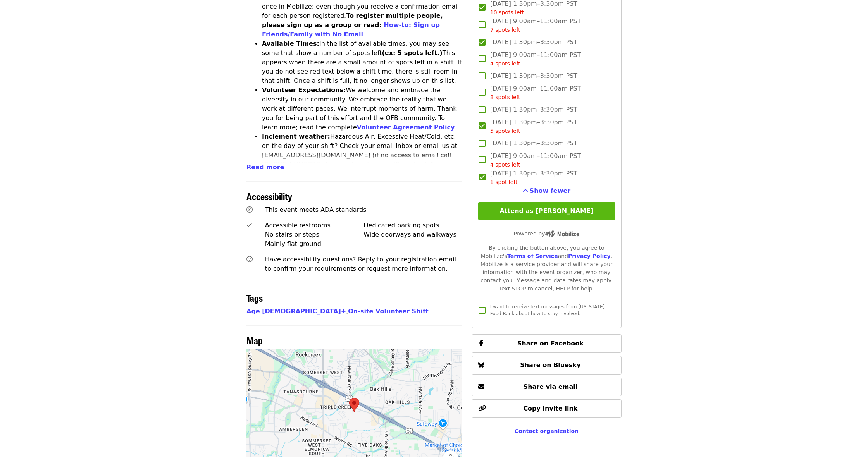 This screenshot has height=457, width=868. Describe the element at coordinates (550, 343) in the screenshot. I see `span: Share on Facebook` at that location.